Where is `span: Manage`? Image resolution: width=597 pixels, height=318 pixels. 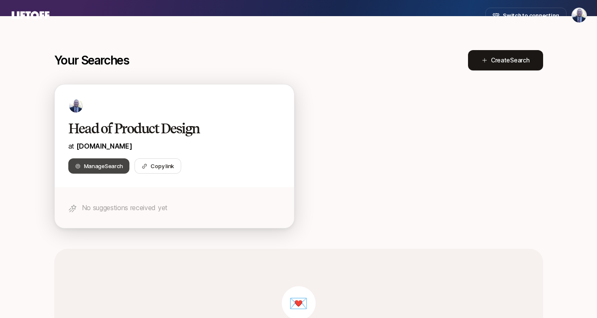 span: Manage is located at coordinates (104, 166).